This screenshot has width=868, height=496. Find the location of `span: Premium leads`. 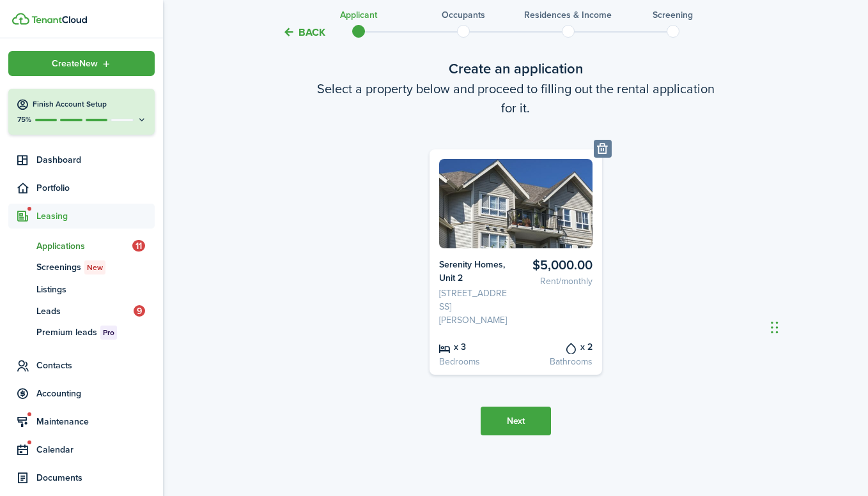

span: Premium leads is located at coordinates (95, 333).